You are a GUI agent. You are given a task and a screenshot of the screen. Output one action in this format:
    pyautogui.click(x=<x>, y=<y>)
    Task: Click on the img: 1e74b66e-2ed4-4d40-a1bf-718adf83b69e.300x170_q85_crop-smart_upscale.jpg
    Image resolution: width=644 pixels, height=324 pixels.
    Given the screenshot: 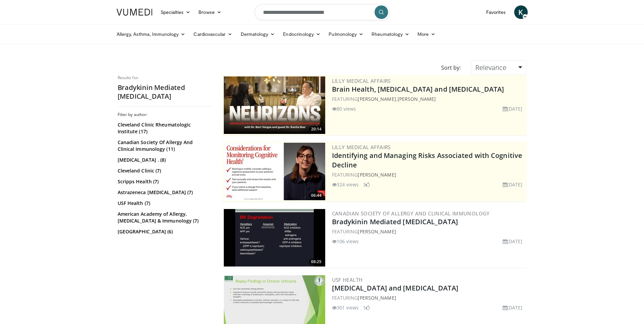 What is the action you would take?
    pyautogui.click(x=274, y=238)
    